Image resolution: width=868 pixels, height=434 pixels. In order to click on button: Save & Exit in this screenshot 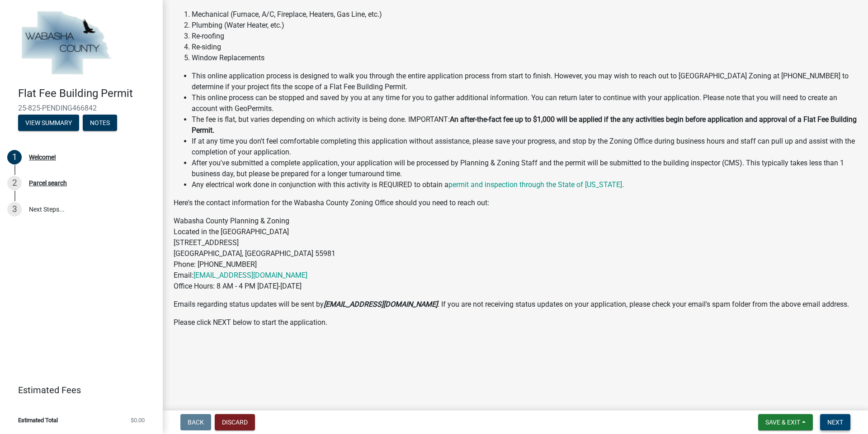, I will do `click(786, 422)`.